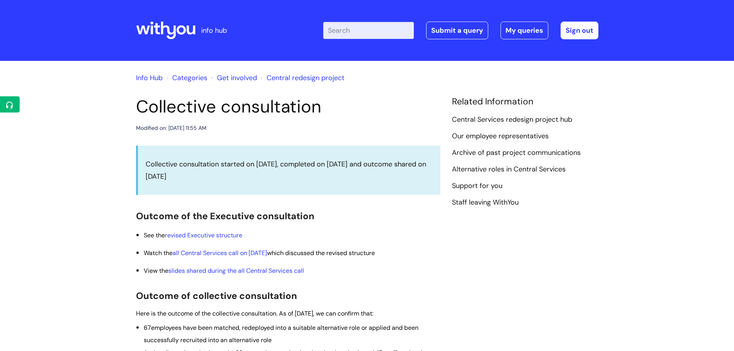 The height and width of the screenshot is (351, 734). I want to click on a: Central Services redesign project hub, so click(512, 120).